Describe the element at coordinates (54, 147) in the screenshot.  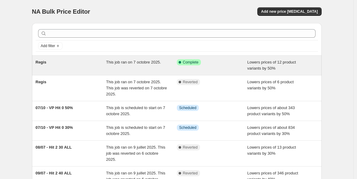
I see `span: 08/07 - Hit 2 30 ALL` at that location.